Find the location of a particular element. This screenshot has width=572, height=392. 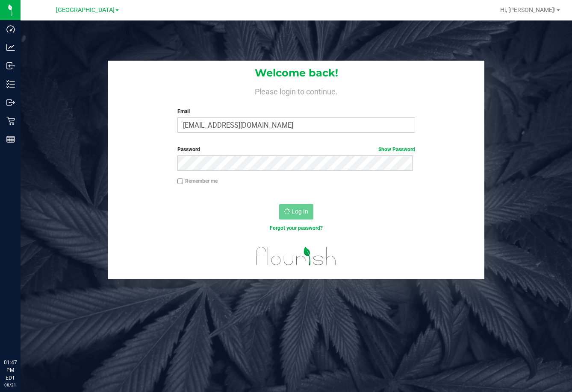

inline-svg: Inbound is located at coordinates (10, 66).